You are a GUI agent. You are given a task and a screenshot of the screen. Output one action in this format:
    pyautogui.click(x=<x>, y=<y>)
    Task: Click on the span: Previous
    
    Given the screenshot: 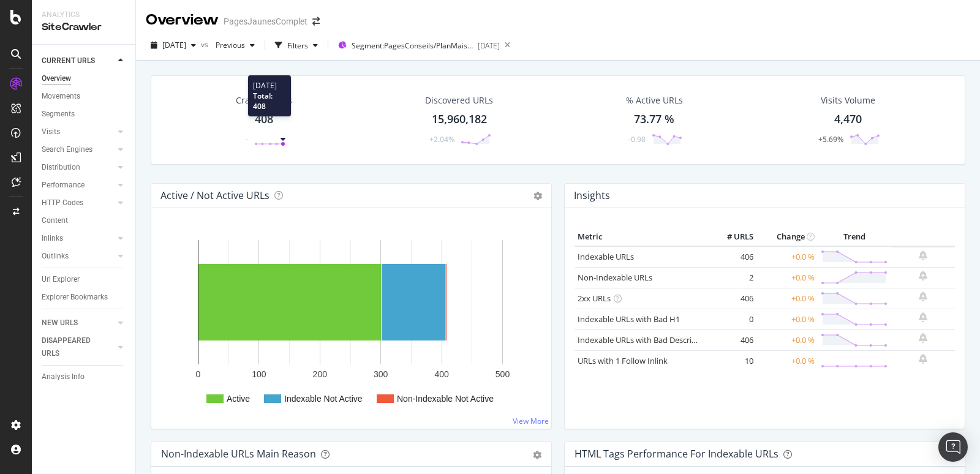 What is the action you would take?
    pyautogui.click(x=228, y=45)
    